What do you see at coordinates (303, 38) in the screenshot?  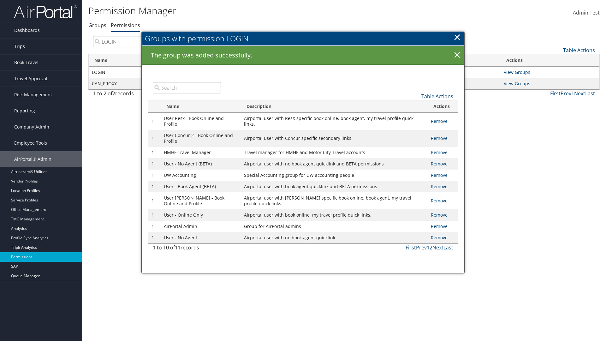 I see `h2: Groups with permission LOGIN` at bounding box center [303, 38].